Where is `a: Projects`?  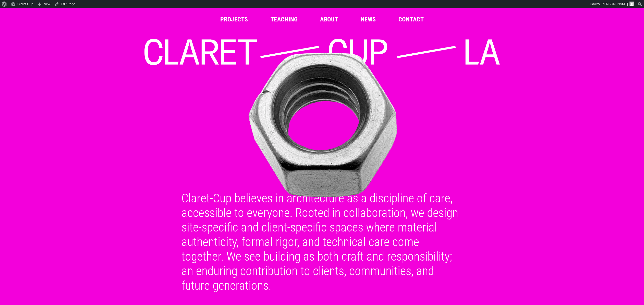
a: Projects is located at coordinates (234, 20).